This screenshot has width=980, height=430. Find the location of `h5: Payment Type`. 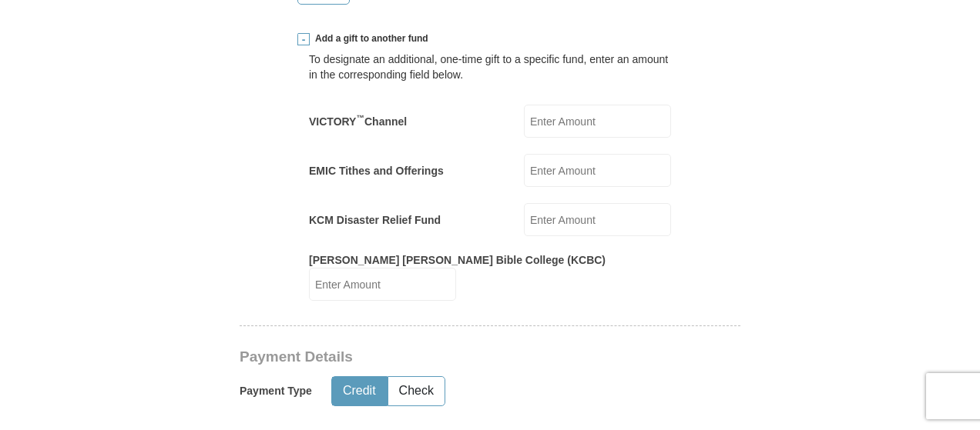

h5: Payment Type is located at coordinates (275, 391).